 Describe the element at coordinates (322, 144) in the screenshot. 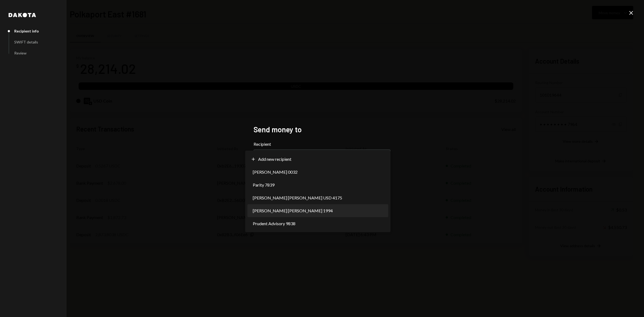

I see `label: Recipient` at that location.